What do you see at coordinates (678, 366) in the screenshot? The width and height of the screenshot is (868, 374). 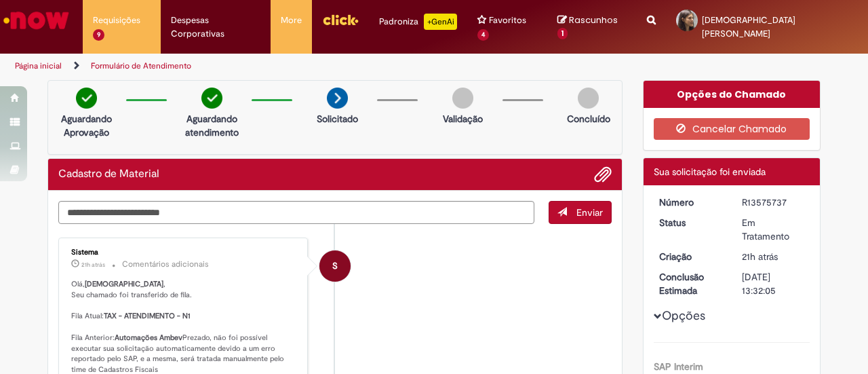 I see `b: SAP Interim` at bounding box center [678, 366].